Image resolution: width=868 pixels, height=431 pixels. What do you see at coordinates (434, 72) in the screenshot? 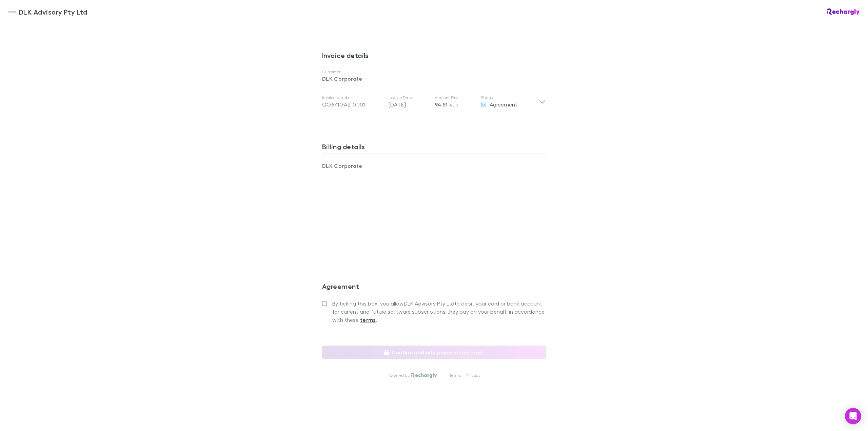
I see `p: Customer` at bounding box center [434, 72].